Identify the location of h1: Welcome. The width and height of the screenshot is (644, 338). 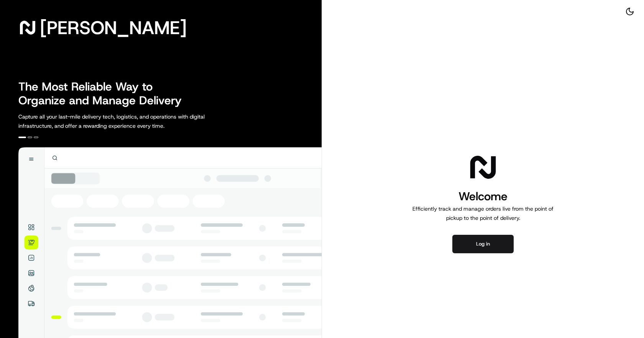
(483, 196).